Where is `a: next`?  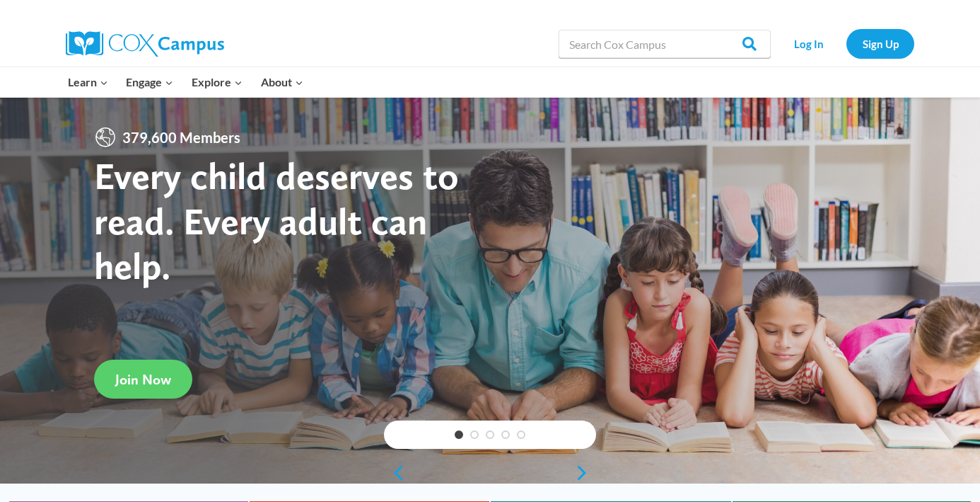
a: next is located at coordinates (586, 472).